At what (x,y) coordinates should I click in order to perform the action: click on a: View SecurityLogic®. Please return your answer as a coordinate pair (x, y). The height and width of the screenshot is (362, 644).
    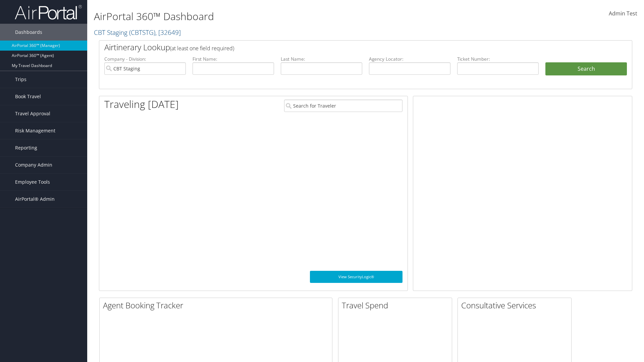
    Looking at the image, I should click on (356, 277).